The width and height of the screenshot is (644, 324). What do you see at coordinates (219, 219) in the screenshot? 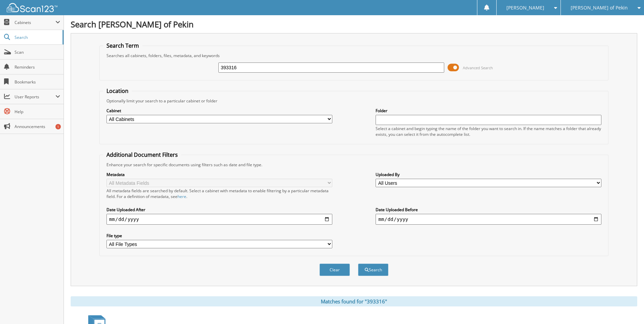
I see `input: start` at bounding box center [219, 219].